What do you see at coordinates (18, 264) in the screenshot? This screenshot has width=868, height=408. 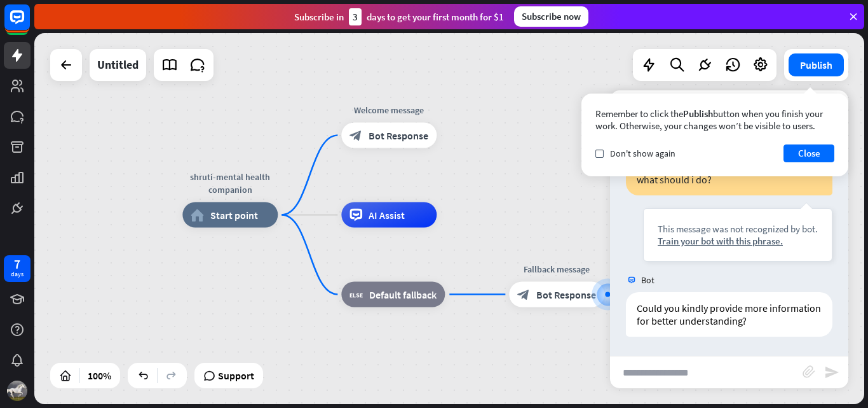 I see `div: 7` at bounding box center [18, 264].